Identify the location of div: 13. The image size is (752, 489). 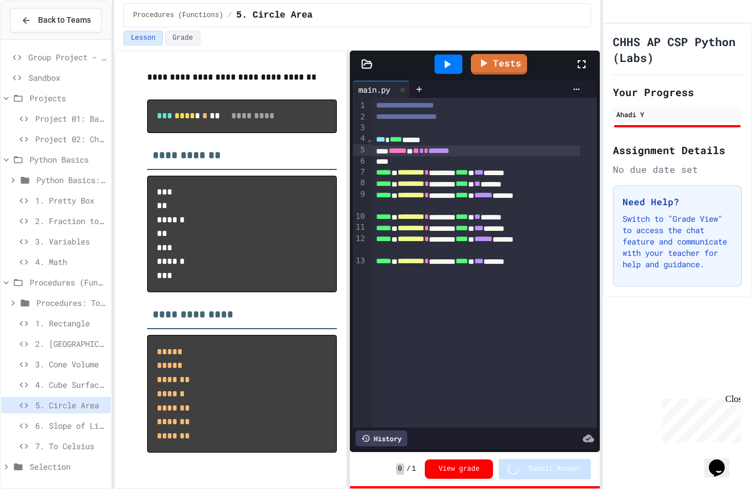
(360, 261).